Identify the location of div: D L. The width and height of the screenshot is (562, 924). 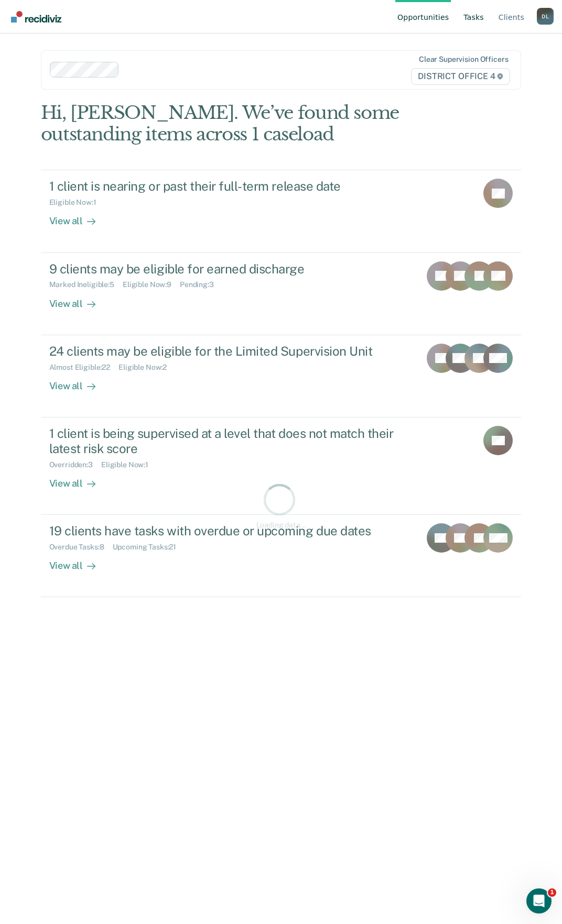
(545, 16).